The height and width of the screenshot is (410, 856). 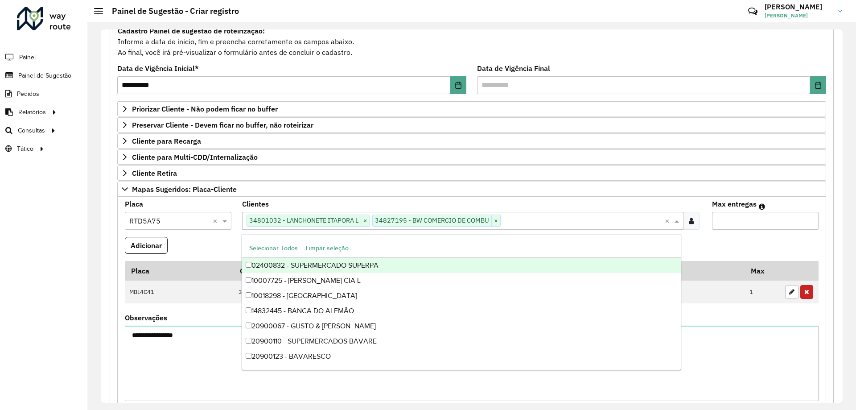 What do you see at coordinates (134, 204) in the screenshot?
I see `label: Placa` at bounding box center [134, 204].